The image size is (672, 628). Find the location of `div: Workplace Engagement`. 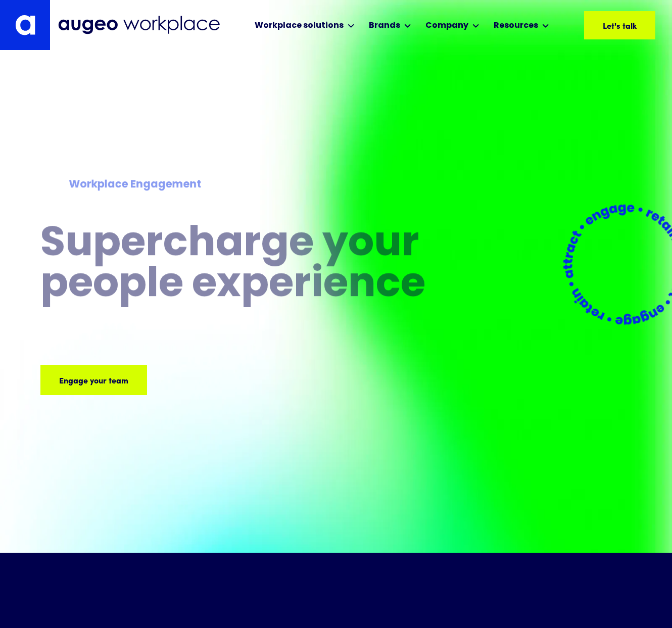

div: Workplace Engagement is located at coordinates (258, 185).